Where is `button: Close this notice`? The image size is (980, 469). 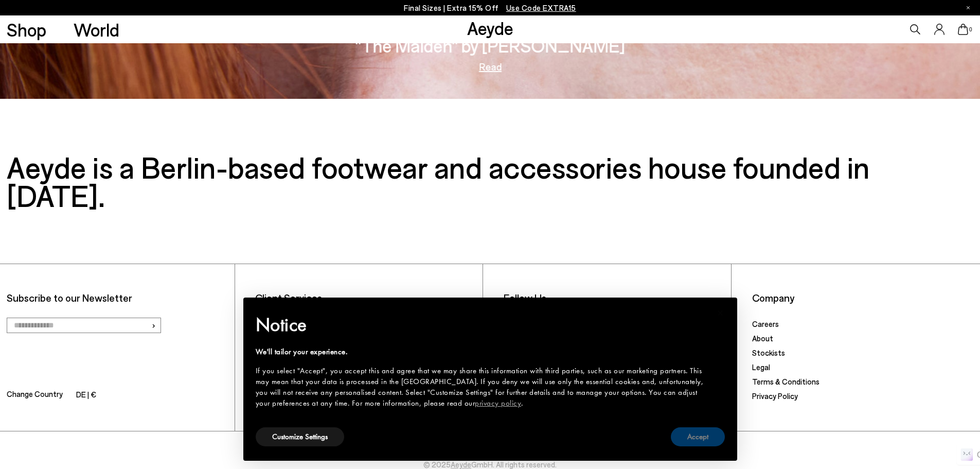
button: Close this notice is located at coordinates (720, 313).